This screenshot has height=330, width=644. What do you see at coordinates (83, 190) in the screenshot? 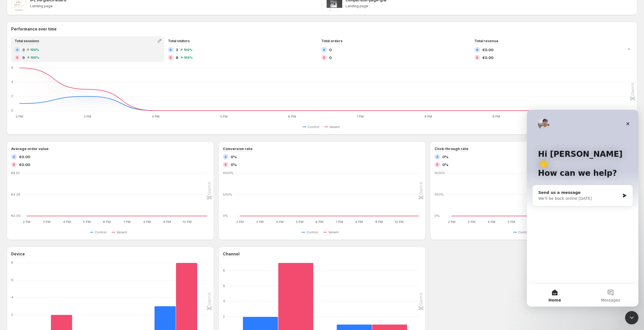
I see `span: Messages` at bounding box center [83, 190].